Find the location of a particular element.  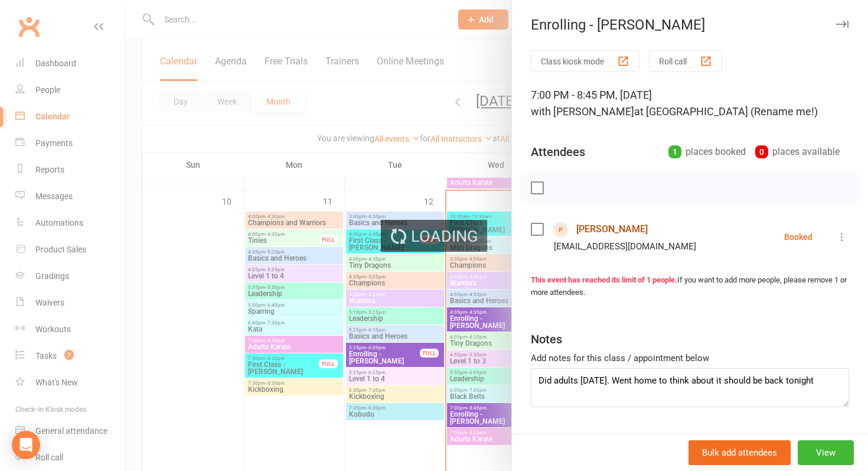

button: Roll call is located at coordinates (686, 61).